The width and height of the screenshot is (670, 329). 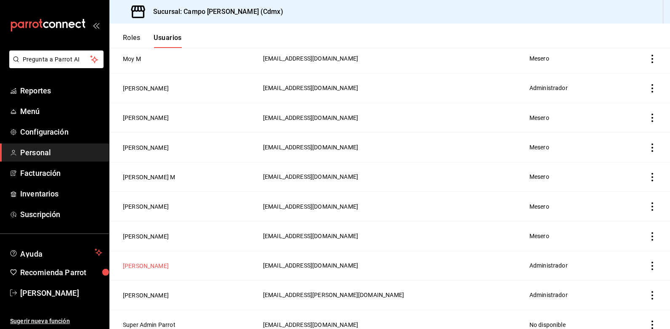 I want to click on a: Pregunta a Parrot AI, so click(x=55, y=65).